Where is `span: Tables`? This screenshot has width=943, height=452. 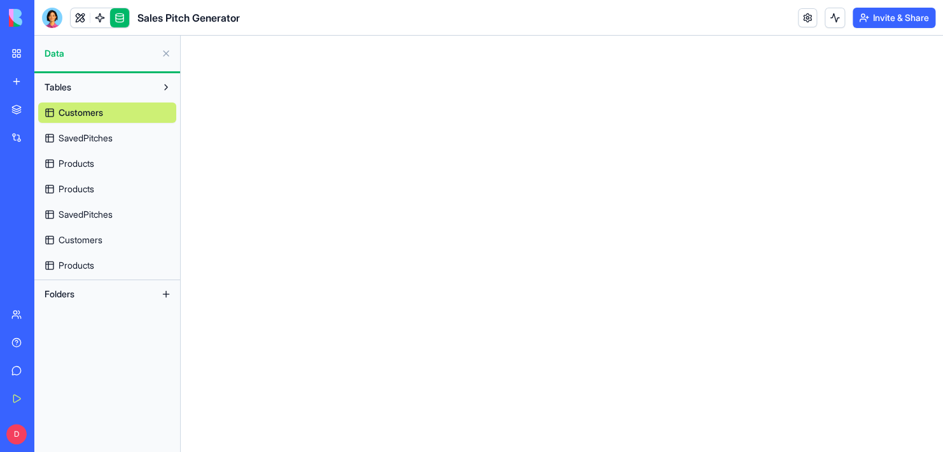
span: Tables is located at coordinates (58, 87).